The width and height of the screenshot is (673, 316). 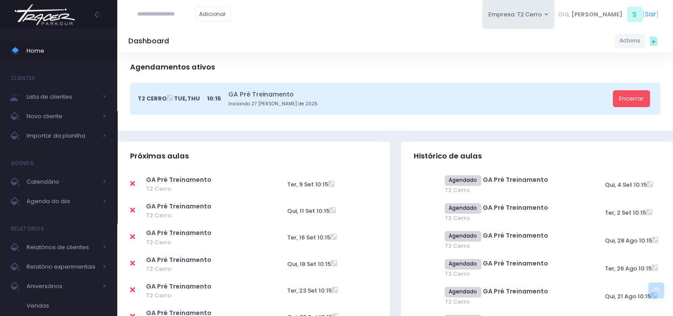 I want to click on h4: Clientes, so click(x=23, y=78).